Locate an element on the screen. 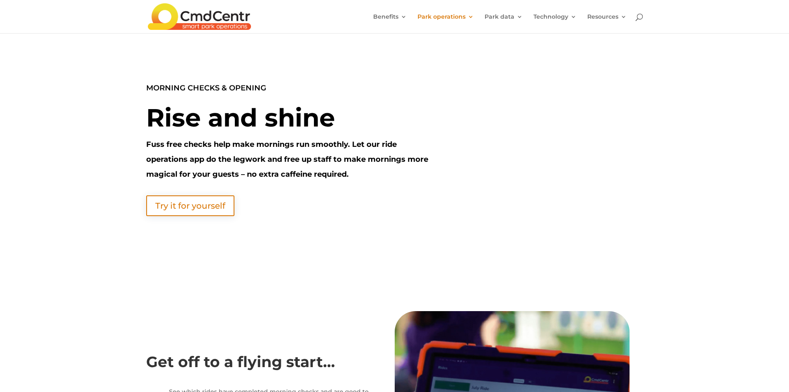  a: Try it for yourself is located at coordinates (190, 206).